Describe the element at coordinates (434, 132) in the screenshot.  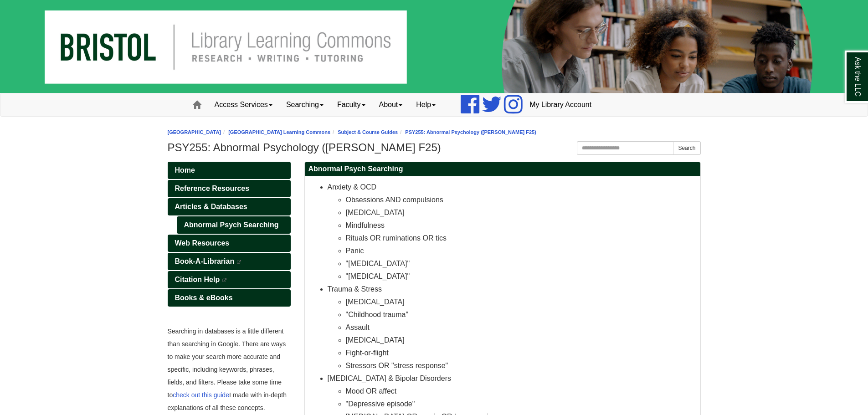
I see `nav: breadcrumb` at that location.